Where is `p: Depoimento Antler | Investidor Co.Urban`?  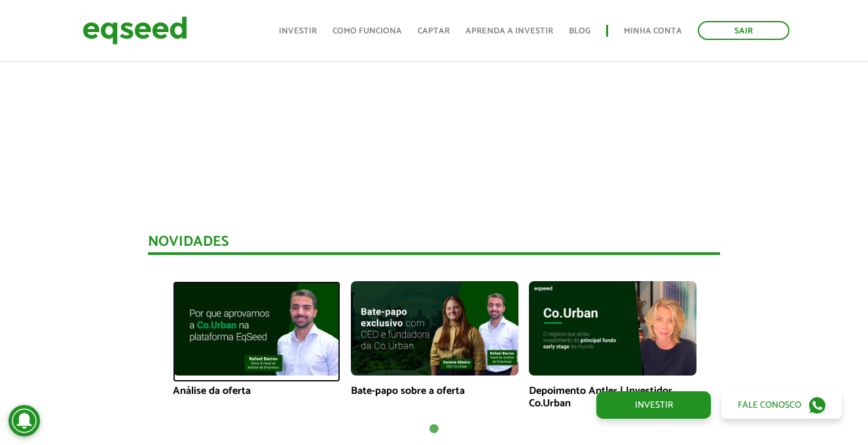 p: Depoimento Antler | Investidor Co.Urban is located at coordinates (613, 397).